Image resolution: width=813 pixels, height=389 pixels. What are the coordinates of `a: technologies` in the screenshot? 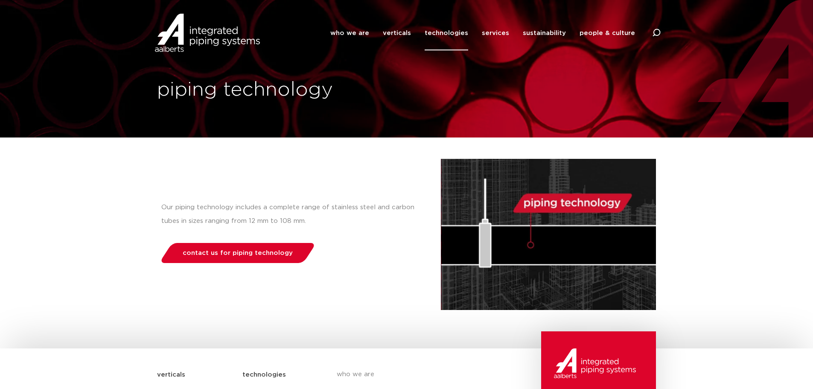 It's located at (446, 33).